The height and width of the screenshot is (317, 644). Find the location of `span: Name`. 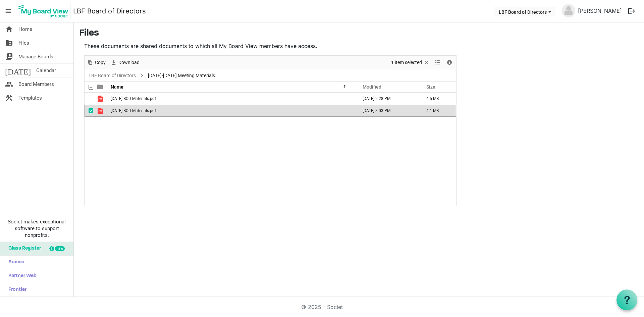

span: Name is located at coordinates (117, 87).